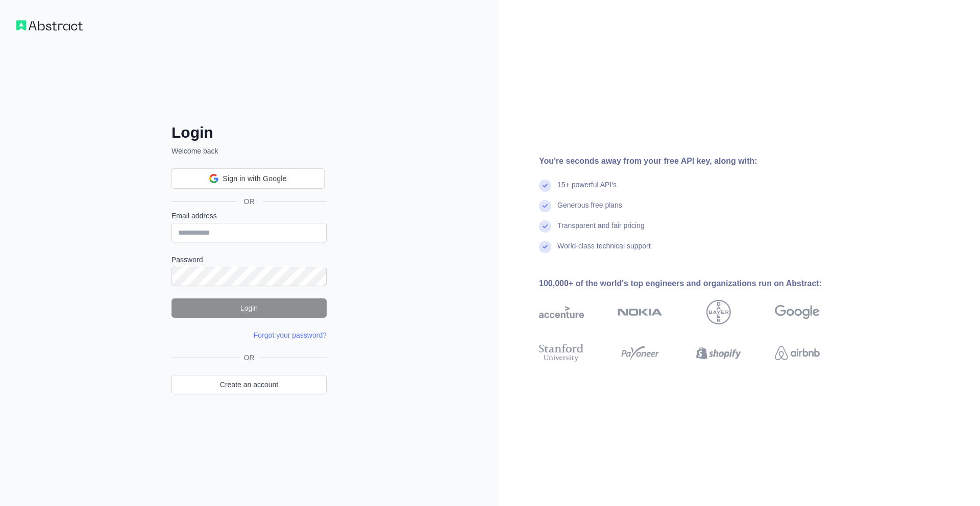 The height and width of the screenshot is (506, 980). Describe the element at coordinates (249, 151) in the screenshot. I see `p: Welcome back` at that location.